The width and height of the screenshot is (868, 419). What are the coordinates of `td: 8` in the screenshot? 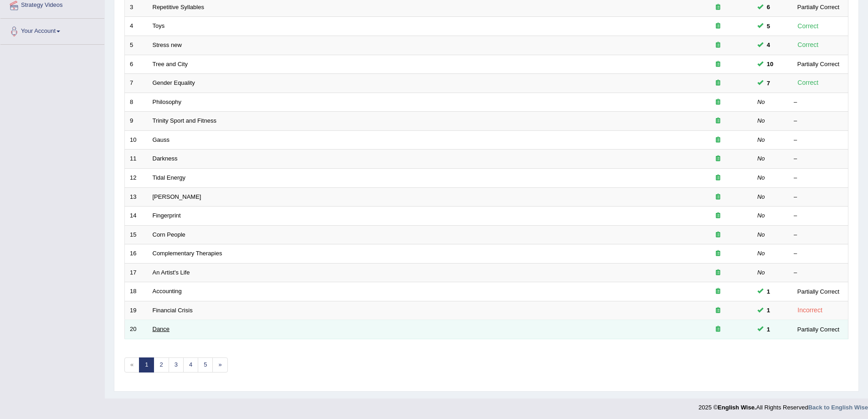 It's located at (137, 102).